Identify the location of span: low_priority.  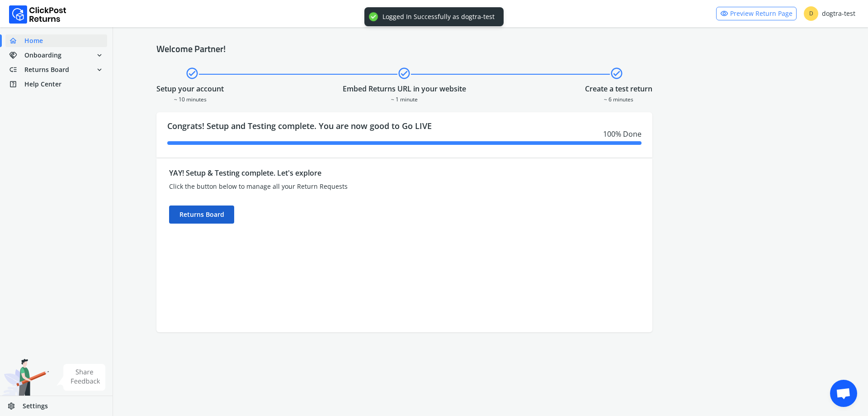
(16, 70).